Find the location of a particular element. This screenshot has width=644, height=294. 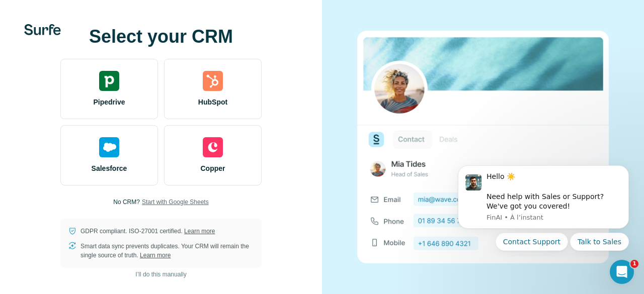

span: 1 is located at coordinates (634, 264).